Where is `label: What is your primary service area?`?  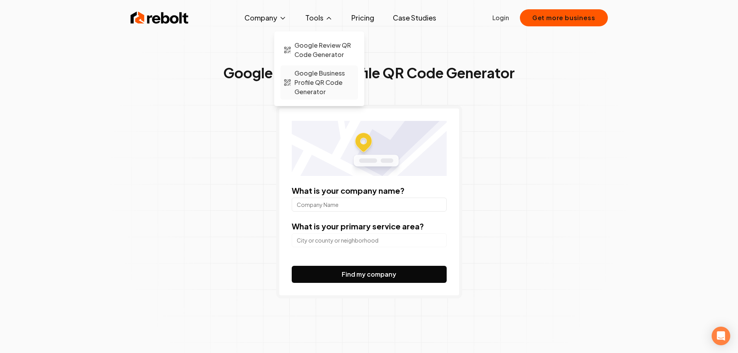 label: What is your primary service area? is located at coordinates (357, 226).